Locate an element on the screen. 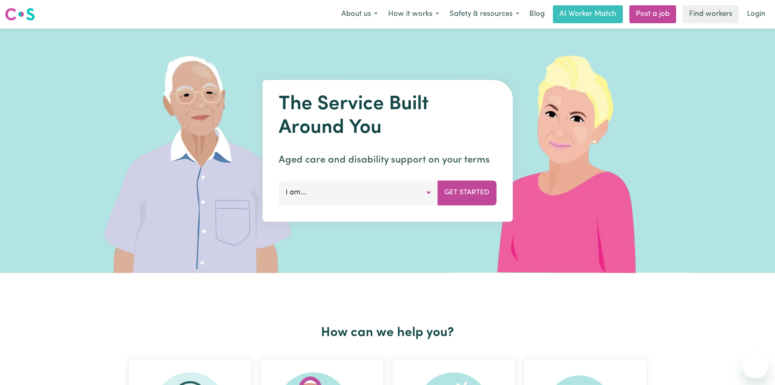  img: Careseekers logo is located at coordinates (20, 14).